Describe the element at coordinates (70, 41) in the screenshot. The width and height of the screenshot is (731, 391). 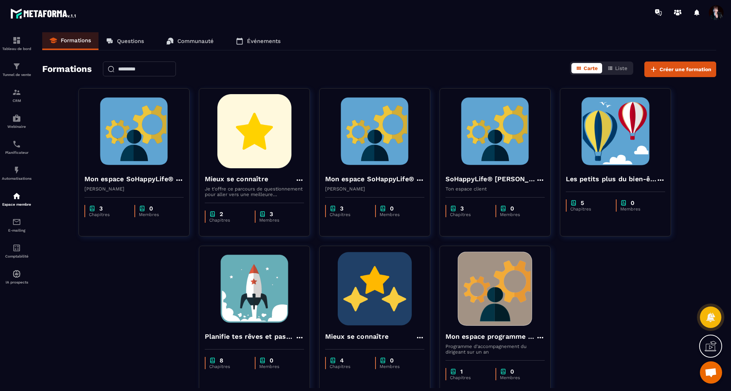
I see `a: Formations` at that location.